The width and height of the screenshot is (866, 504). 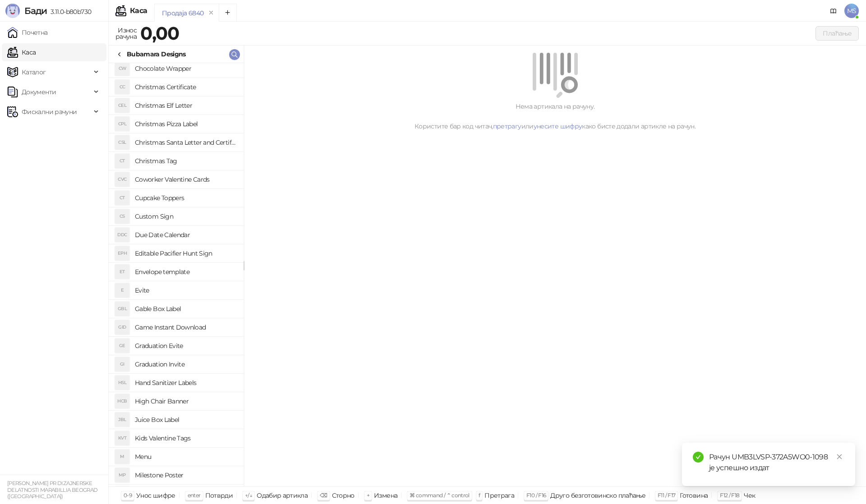 What do you see at coordinates (185, 383) in the screenshot?
I see `h4: Hand Sanitizer Labels` at bounding box center [185, 383].